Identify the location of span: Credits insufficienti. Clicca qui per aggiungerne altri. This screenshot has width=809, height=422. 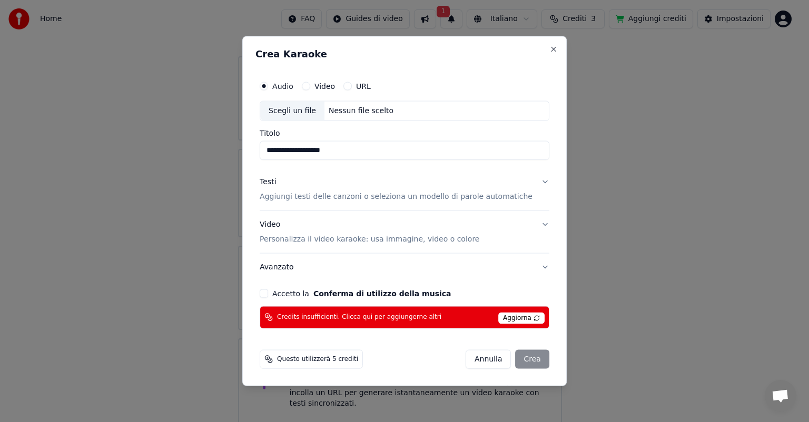
(359, 318).